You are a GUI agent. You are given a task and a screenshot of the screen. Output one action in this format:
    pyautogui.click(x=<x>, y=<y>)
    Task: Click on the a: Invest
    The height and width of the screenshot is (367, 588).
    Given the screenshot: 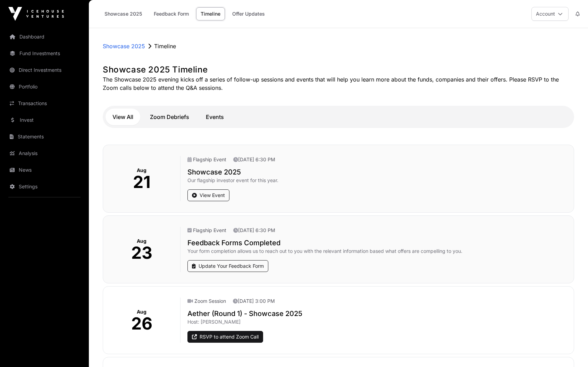 What is the action you would take?
    pyautogui.click(x=45, y=120)
    